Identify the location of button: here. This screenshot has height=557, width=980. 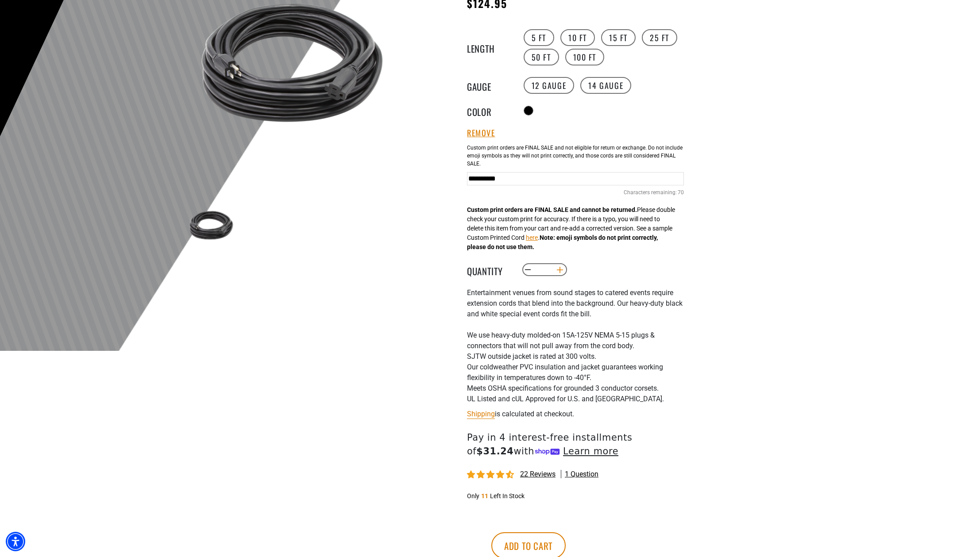
(532, 237).